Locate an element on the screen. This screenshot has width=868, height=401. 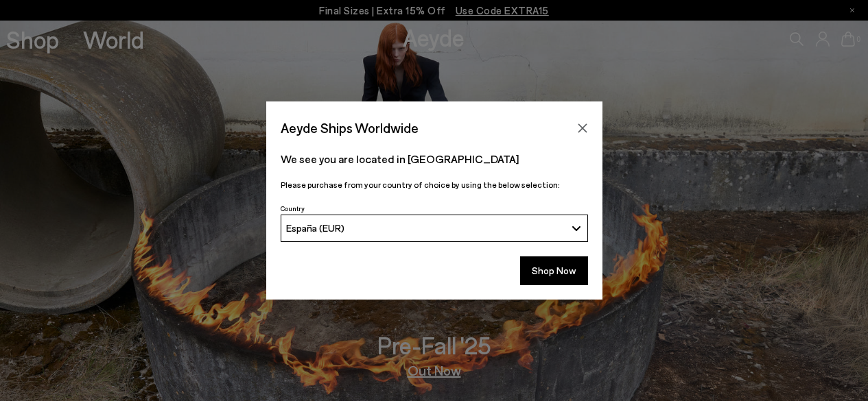
span: Aeyde Ships Worldwide is located at coordinates (349, 127).